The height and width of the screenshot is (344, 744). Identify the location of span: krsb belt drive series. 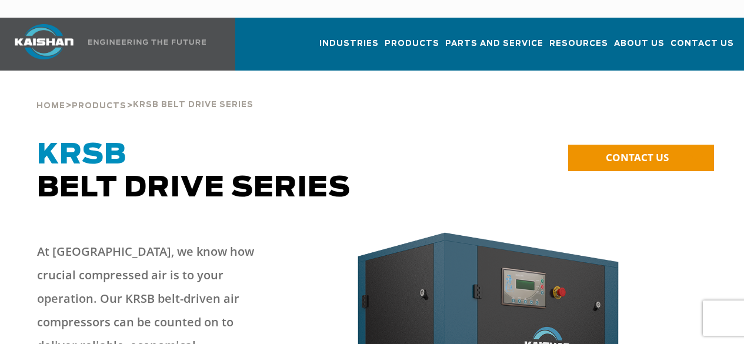
(193, 105).